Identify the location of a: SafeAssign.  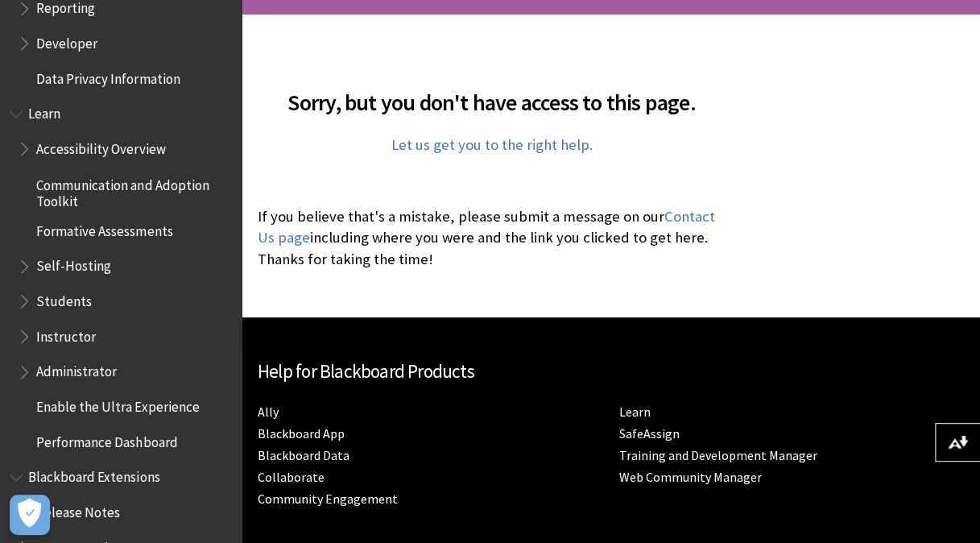
(649, 433).